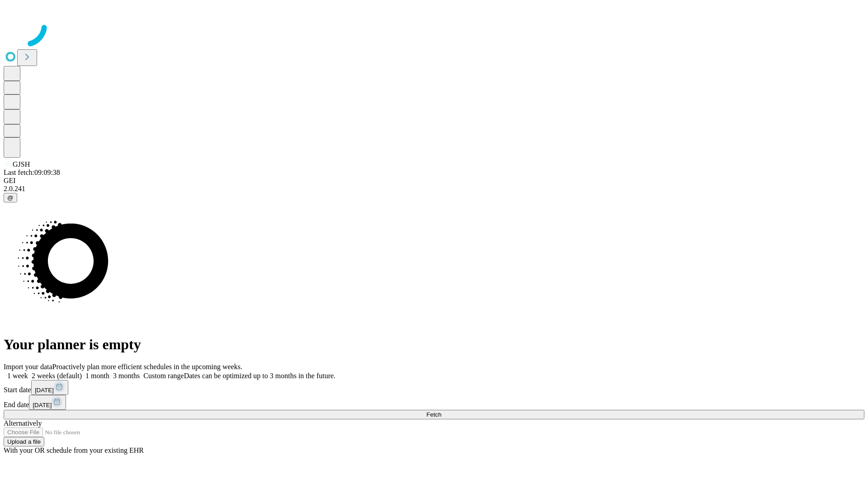 The image size is (868, 488). Describe the element at coordinates (17, 375) in the screenshot. I see `span: 1 week` at that location.